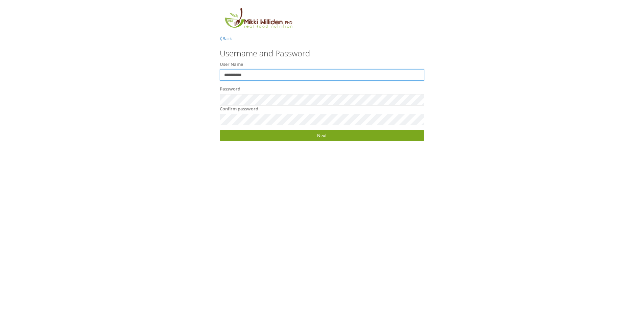 This screenshot has width=644, height=319. Describe the element at coordinates (230, 89) in the screenshot. I see `label: Password` at that location.